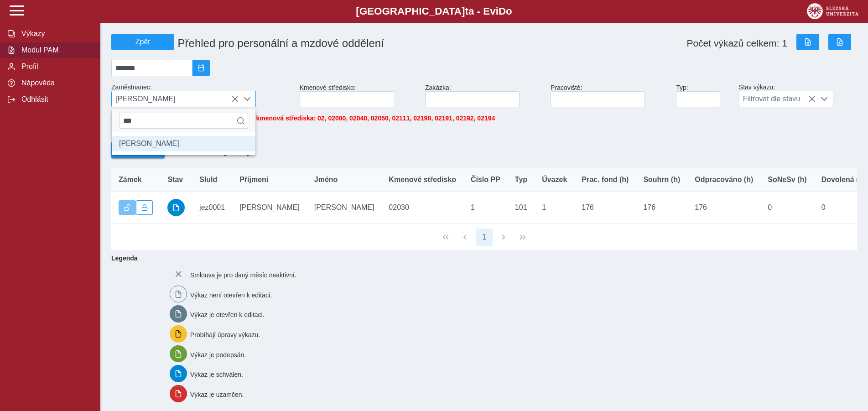  Describe the element at coordinates (208, 180) in the screenshot. I see `span: SluId` at that location.